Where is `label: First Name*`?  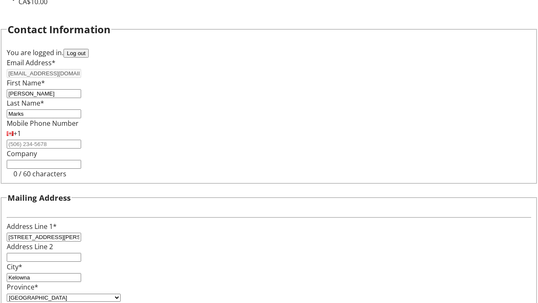
label: First Name* is located at coordinates (26, 83).